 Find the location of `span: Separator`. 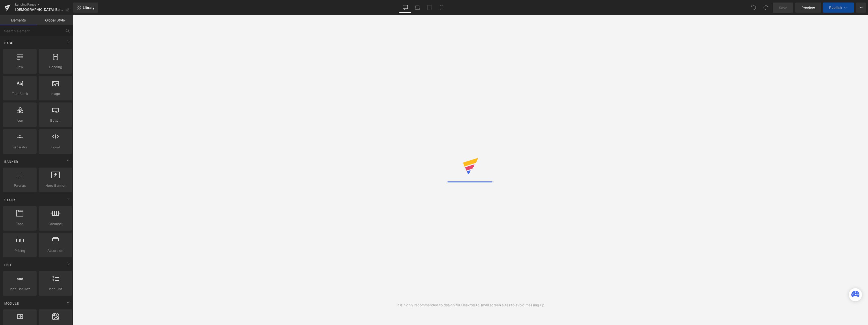

span: Separator is located at coordinates (20, 147).